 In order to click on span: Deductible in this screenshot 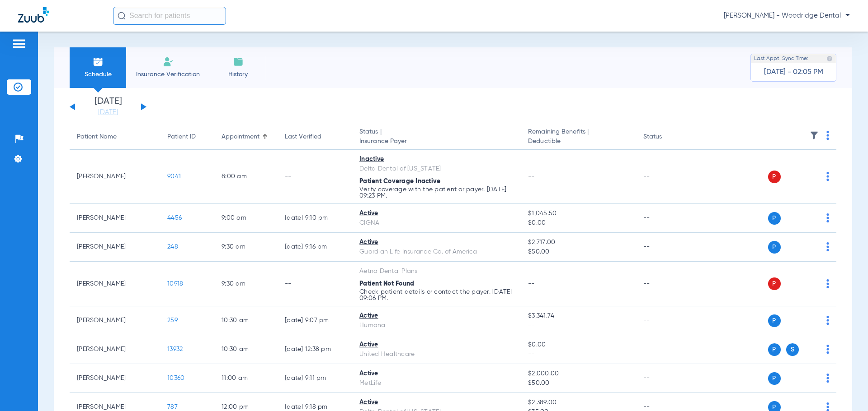, I will do `click(578, 141)`.